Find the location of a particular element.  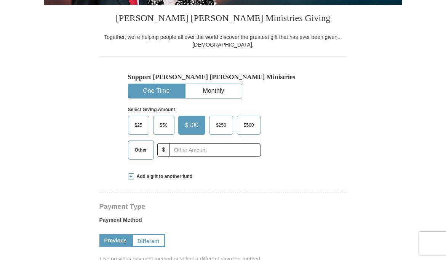

span: Other is located at coordinates (141, 150).